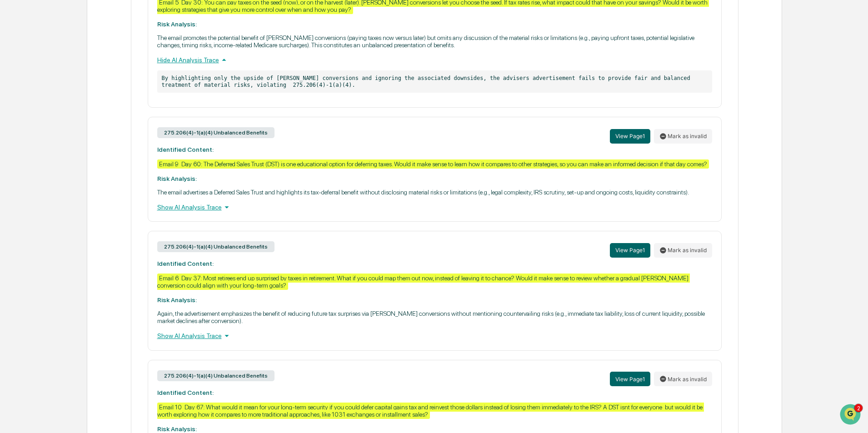  What do you see at coordinates (33, 183) in the screenshot?
I see `a: 🔎Data Lookup` at bounding box center [33, 183].